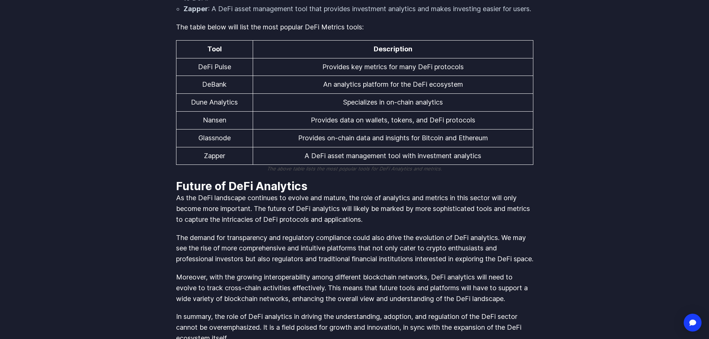 This screenshot has width=709, height=339. Describe the element at coordinates (355, 209) in the screenshot. I see `p: As the DeFi landscape continues to evolve and mature, the role of analytics and metrics in this s...` at that location.